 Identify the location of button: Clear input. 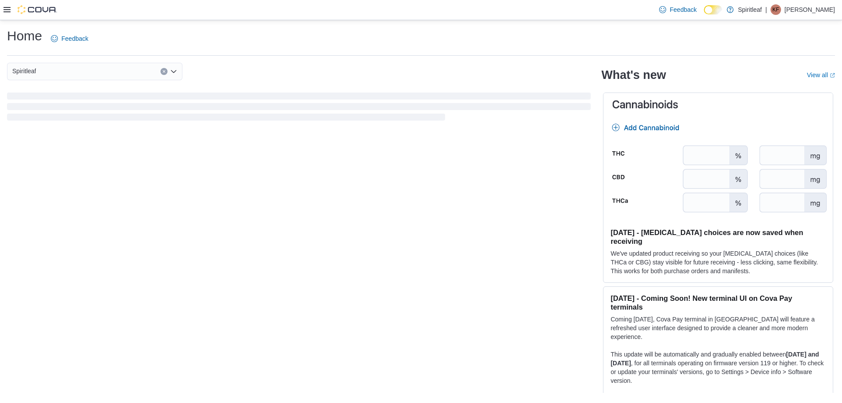
(164, 71).